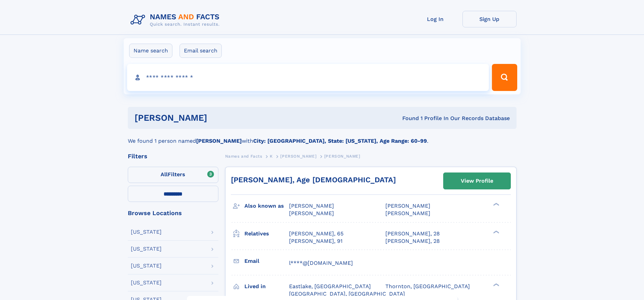 Image resolution: width=644 pixels, height=300 pixels. Describe the element at coordinates (244, 156) in the screenshot. I see `a: Names and Facts` at that location.